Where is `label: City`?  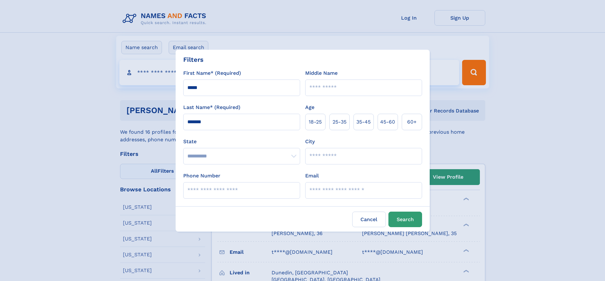 label: City is located at coordinates (310, 142).